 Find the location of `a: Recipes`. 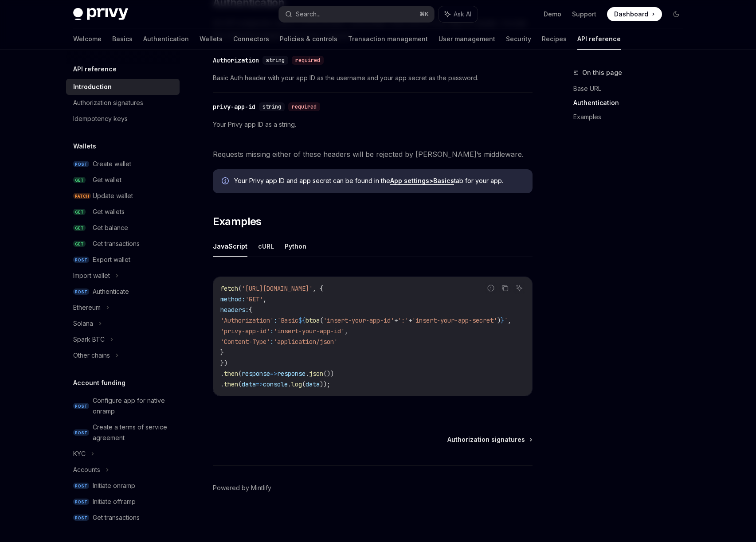

a: Recipes is located at coordinates (555, 39).